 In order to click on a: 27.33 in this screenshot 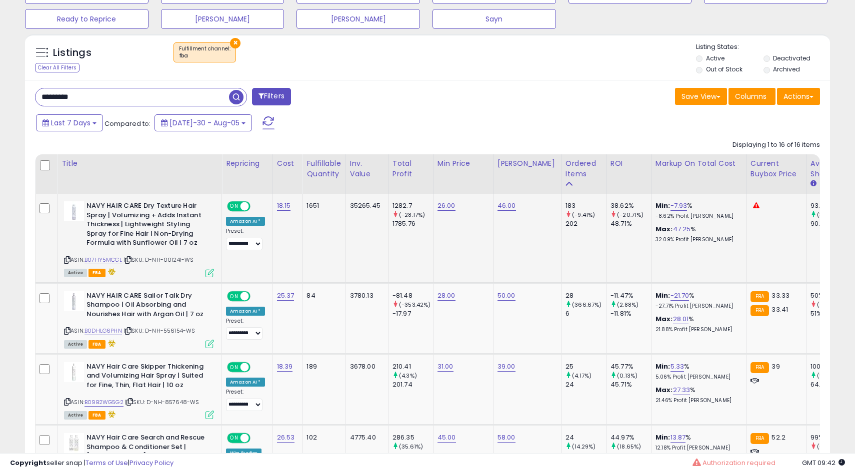, I will do `click(681, 390)`.